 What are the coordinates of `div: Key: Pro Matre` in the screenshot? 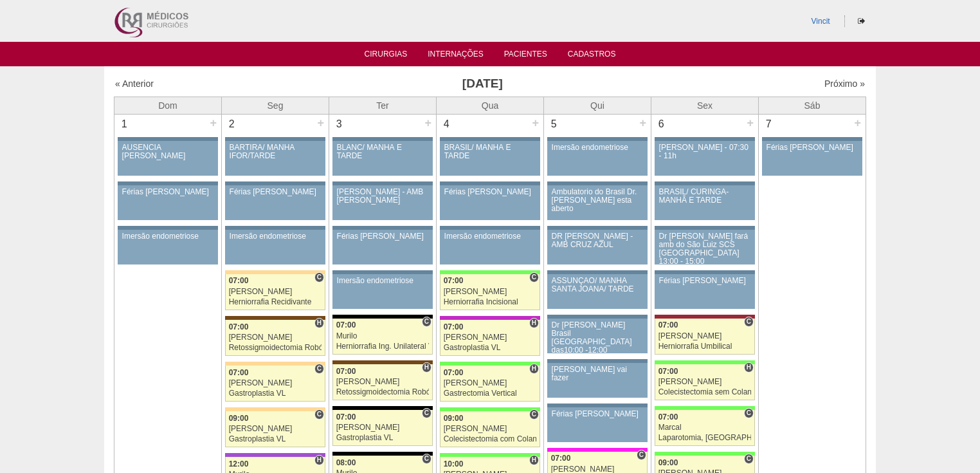 It's located at (597, 449).